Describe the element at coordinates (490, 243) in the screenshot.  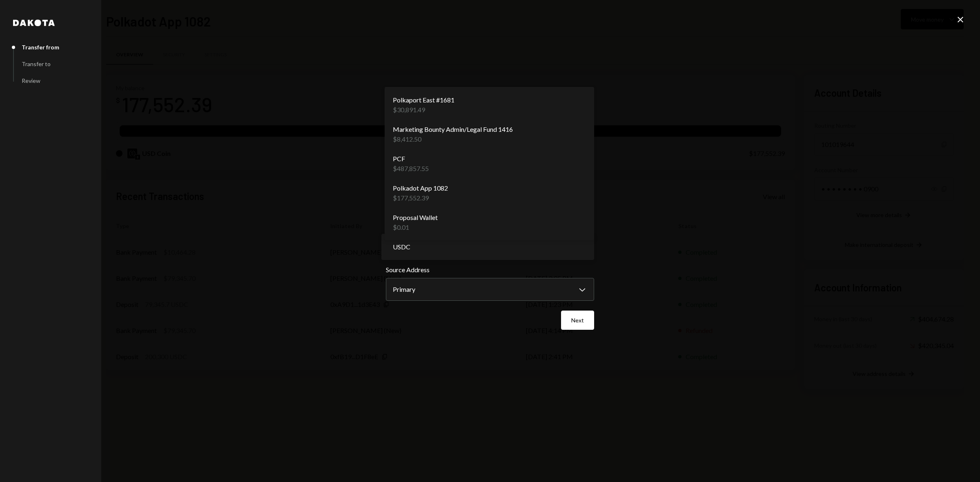
I see `button: Asset` at that location.